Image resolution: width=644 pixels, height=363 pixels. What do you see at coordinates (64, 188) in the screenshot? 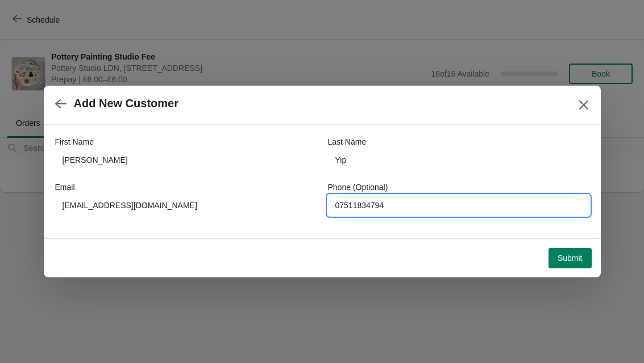
I see `label: Email` at bounding box center [64, 188].